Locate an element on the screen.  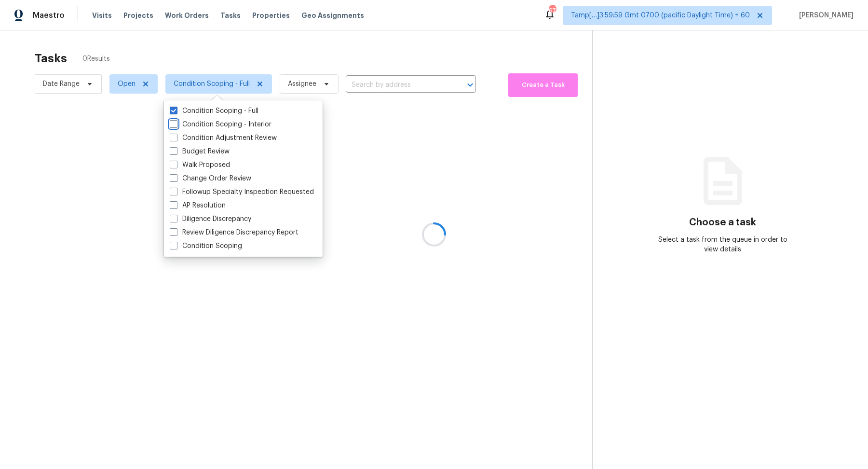
label: Condition Scoping - Interior is located at coordinates (220, 124).